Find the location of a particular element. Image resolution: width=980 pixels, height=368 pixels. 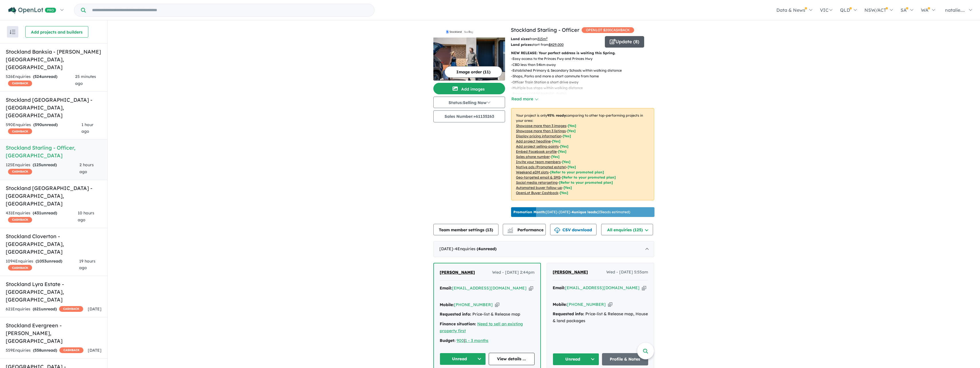

a: Need to sell an existing property first is located at coordinates (481, 328).